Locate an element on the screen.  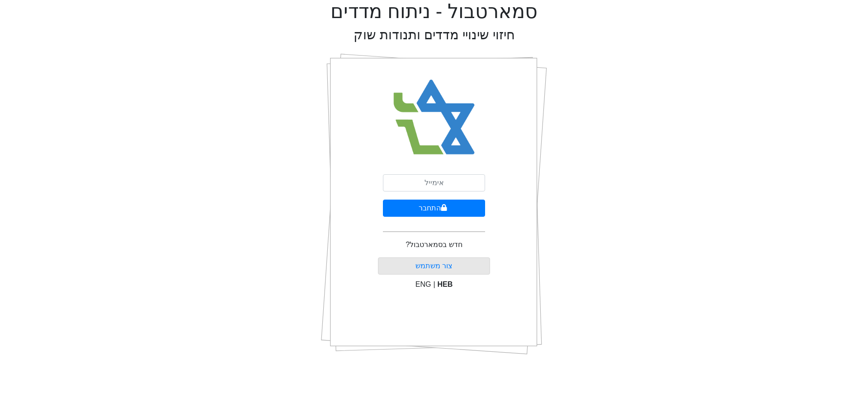
p: חדש בסמארטבול? is located at coordinates (433, 245).